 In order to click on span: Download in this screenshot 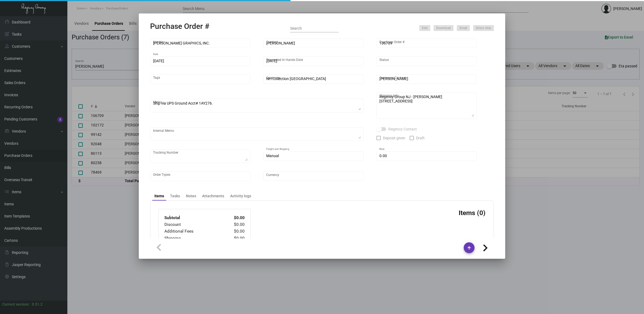, I will do `click(444, 28)`.